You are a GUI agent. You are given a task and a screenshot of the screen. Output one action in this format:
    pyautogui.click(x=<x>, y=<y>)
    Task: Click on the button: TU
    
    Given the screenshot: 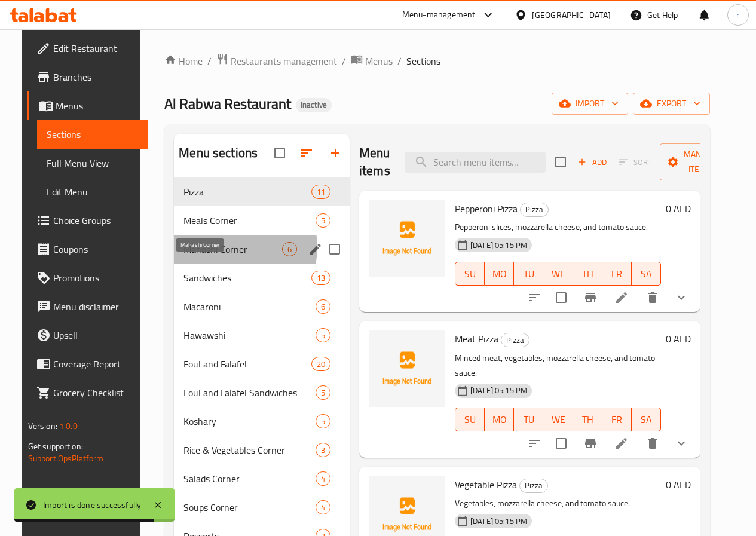 What is the action you would take?
    pyautogui.click(x=528, y=274)
    